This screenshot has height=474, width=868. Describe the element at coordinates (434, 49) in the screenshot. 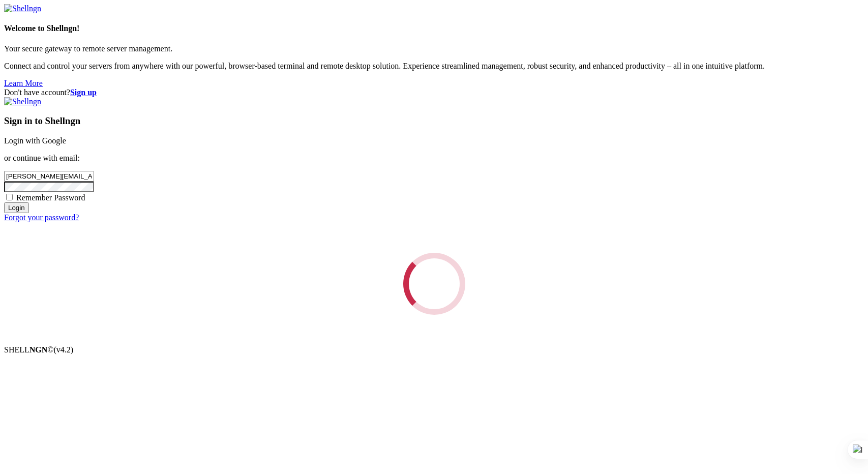

I see `p: Your secure gateway to remote server management.` at that location.